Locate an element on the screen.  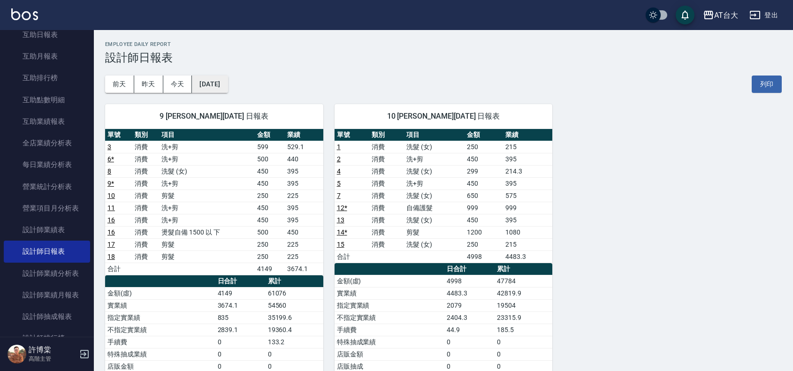
td: 4149 is located at coordinates (270, 269).